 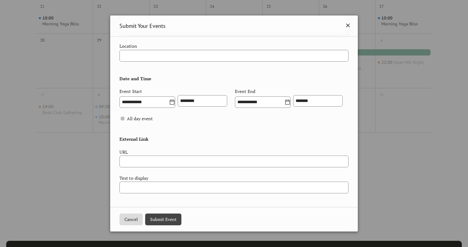 I want to click on div: Location, so click(x=234, y=46).